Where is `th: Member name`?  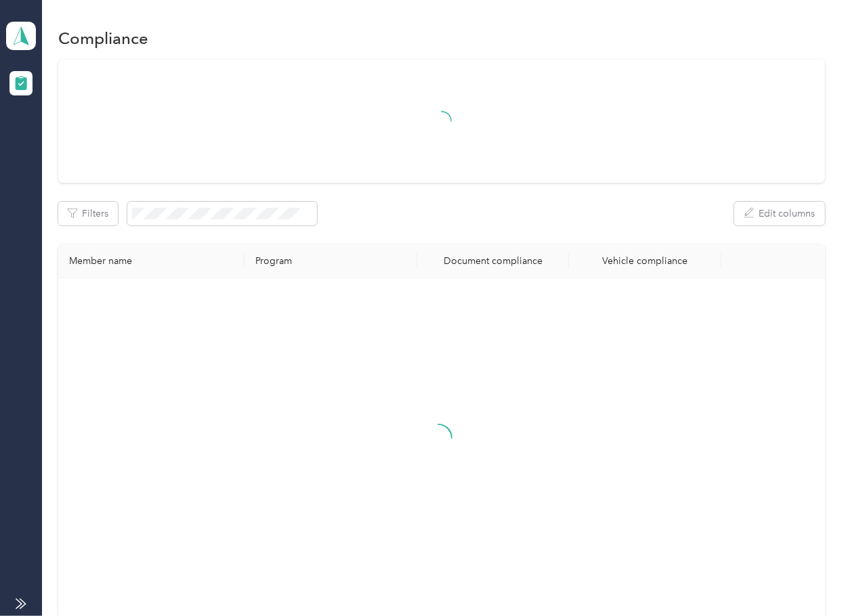 th: Member name is located at coordinates (151, 261).